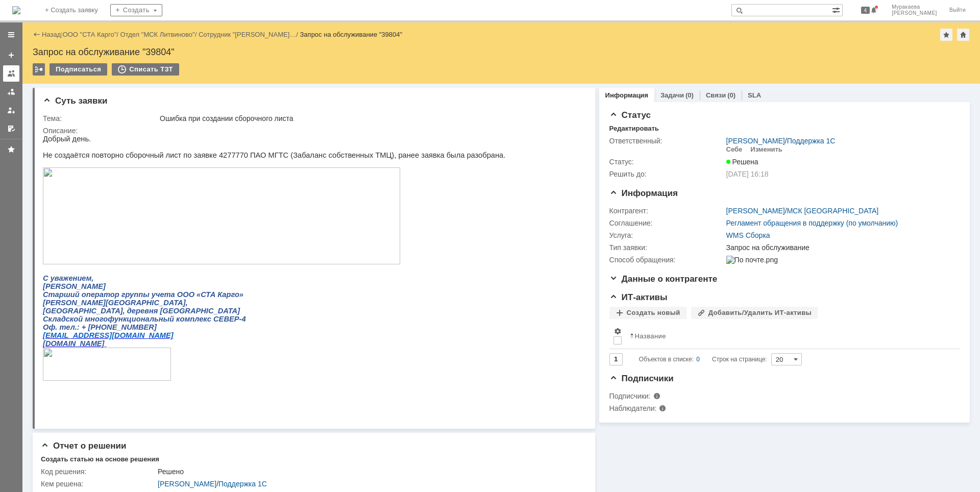 This screenshot has width=980, height=492. Describe the element at coordinates (666, 248) in the screenshot. I see `div: Тип заявки:` at that location.